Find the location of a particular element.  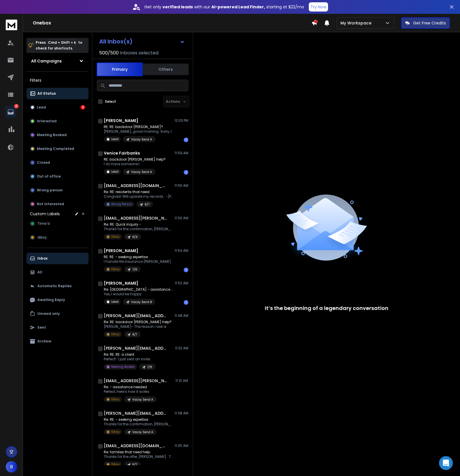

button: All Status is located at coordinates (57, 94).